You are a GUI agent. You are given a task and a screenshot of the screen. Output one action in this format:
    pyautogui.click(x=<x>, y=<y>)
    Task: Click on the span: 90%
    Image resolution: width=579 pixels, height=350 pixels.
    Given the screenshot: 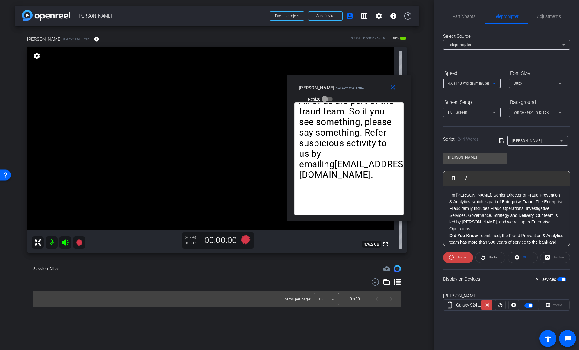 What is the action you would take?
    pyautogui.click(x=395, y=38)
    